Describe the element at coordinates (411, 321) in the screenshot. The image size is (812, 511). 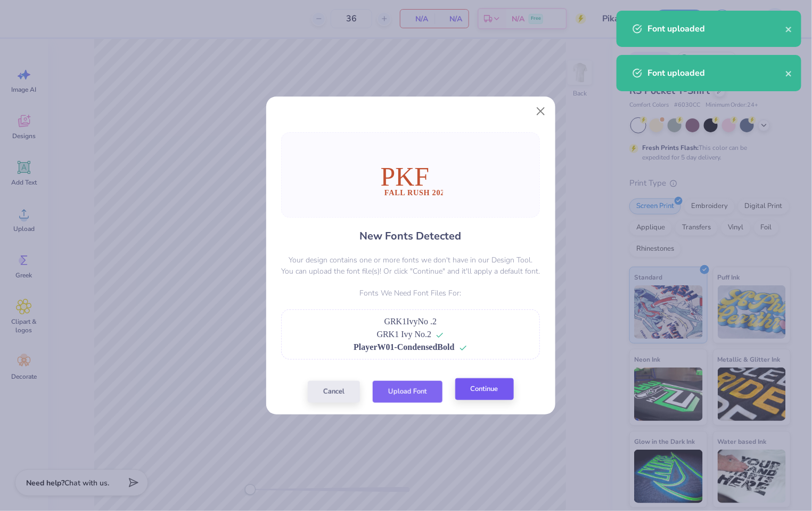
I see `span: GRK1IvyNo .2` at that location.